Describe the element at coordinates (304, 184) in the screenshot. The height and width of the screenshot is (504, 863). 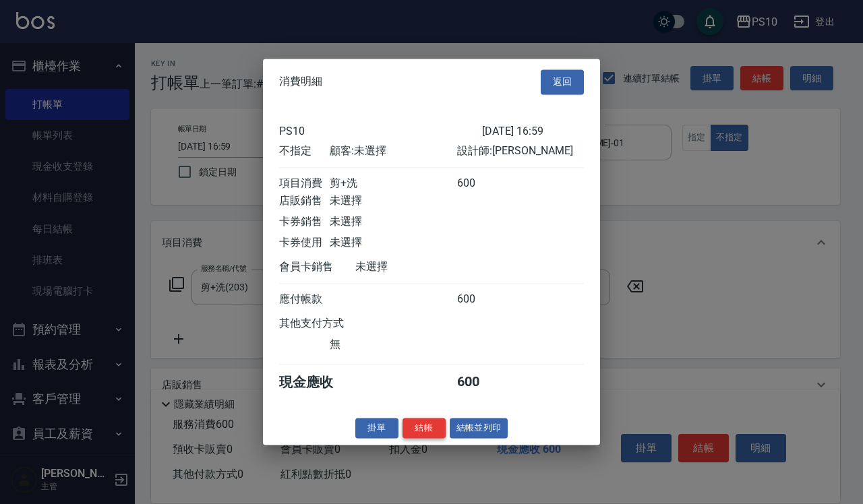
I see `div: 項目消費` at that location.